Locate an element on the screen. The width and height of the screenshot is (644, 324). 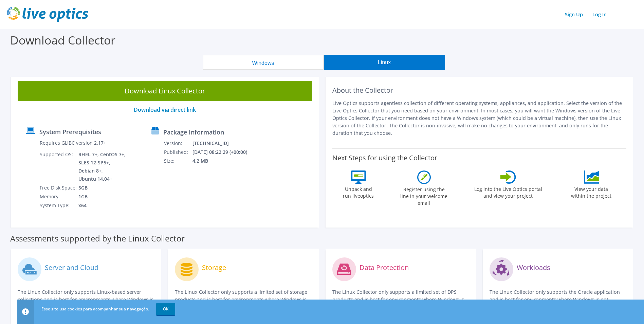
label: System Prerequisites is located at coordinates (70, 131).